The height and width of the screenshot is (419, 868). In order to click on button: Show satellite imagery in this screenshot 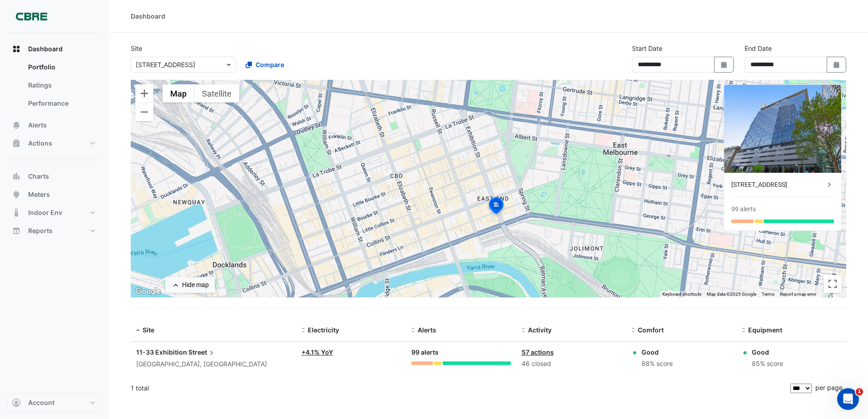, I will do `click(217, 93)`.